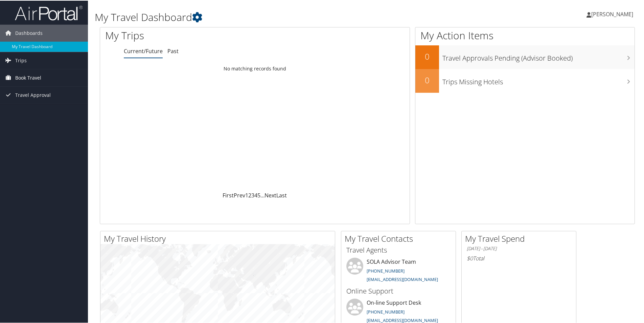  Describe the element at coordinates (276, 16) in the screenshot. I see `h1: My Travel Dashboard` at that location.